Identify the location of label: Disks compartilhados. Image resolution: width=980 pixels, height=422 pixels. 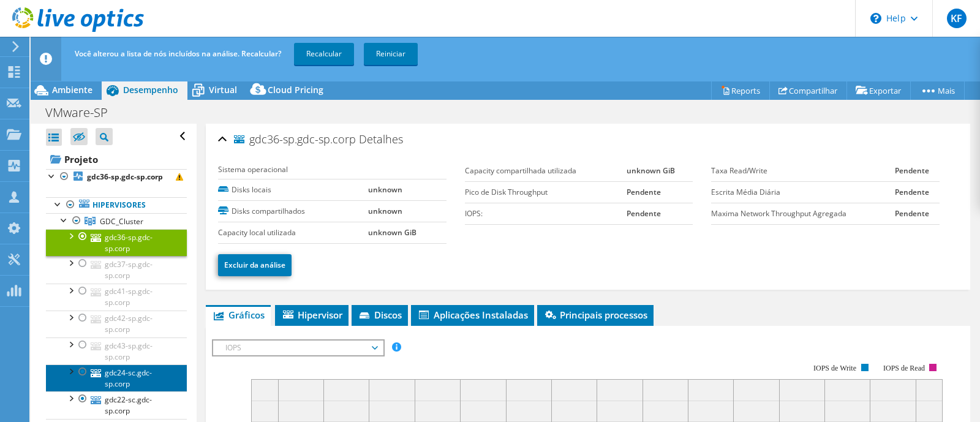
(293, 211).